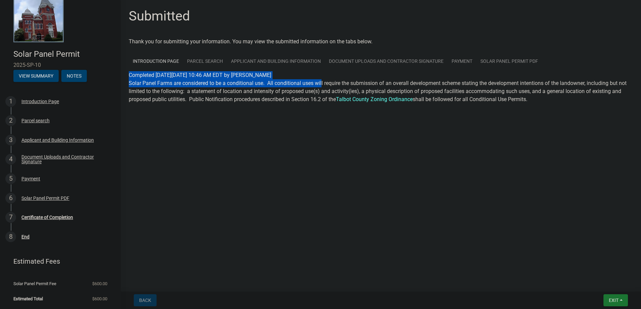  What do you see at coordinates (35, 283) in the screenshot?
I see `span: Solar Panel Permit Fee` at bounding box center [35, 283].